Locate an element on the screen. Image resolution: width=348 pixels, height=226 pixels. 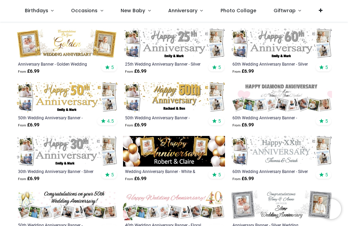
div: 60th Wedding Anniversary Banner - Diamond is located at coordinates (271, 117).